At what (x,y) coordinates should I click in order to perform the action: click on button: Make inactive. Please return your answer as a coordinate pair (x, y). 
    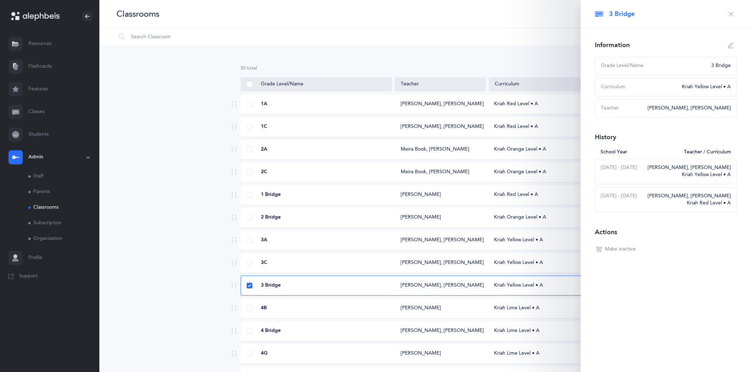
    Looking at the image, I should click on (615, 250).